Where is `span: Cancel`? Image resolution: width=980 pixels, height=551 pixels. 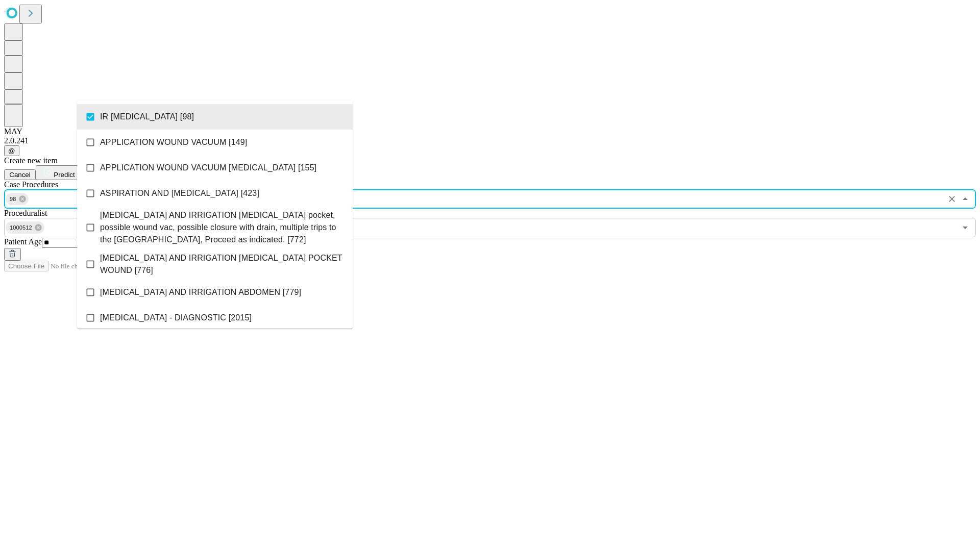 span: Cancel is located at coordinates (20, 175).